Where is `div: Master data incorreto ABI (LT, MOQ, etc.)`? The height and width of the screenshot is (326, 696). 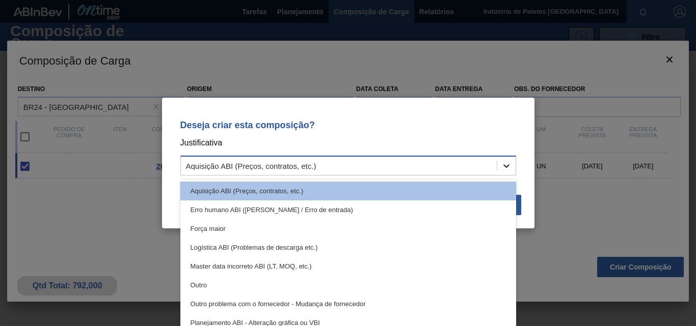
div: Master data incorreto ABI (LT, MOQ, etc.) is located at coordinates (348, 266).